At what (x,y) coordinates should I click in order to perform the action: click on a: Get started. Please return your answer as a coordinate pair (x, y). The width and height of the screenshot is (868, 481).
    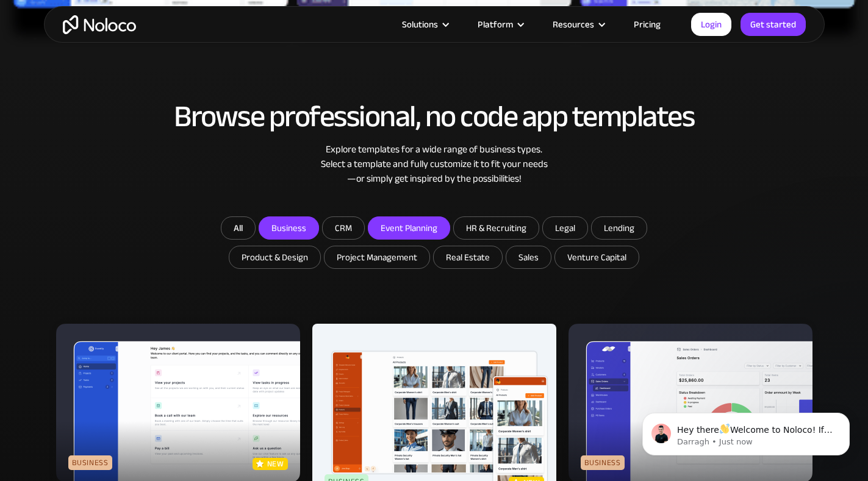
    Looking at the image, I should click on (773, 24).